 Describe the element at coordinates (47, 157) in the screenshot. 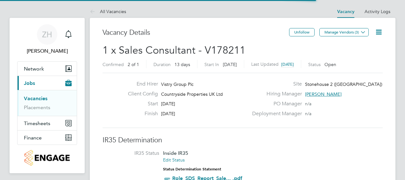

I see `img: countryside-properties-logo-retina.png` at that location.